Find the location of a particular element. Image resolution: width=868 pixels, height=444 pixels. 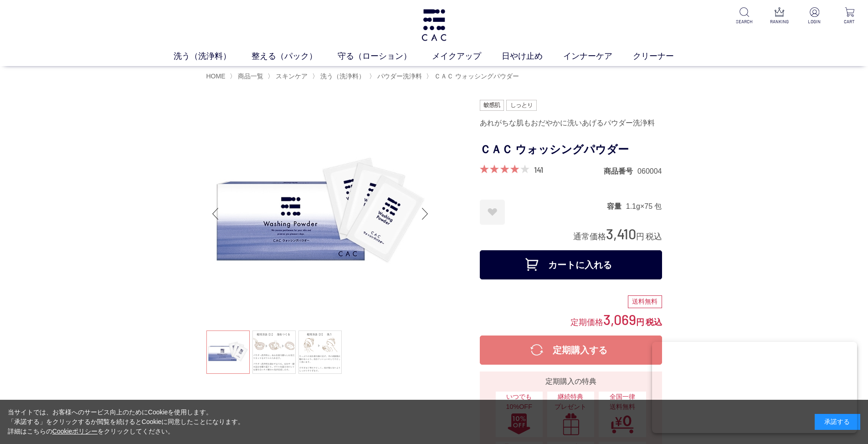

dt: 容量 is located at coordinates (616, 206).